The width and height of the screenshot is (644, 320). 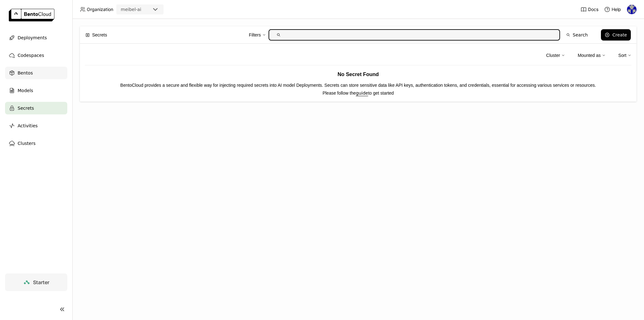 I want to click on a: Deployments, so click(x=36, y=38).